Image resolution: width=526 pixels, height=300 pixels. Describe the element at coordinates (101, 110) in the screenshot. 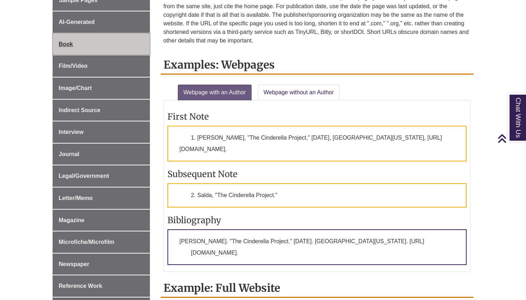

I see `a: Indirect Source` at that location.